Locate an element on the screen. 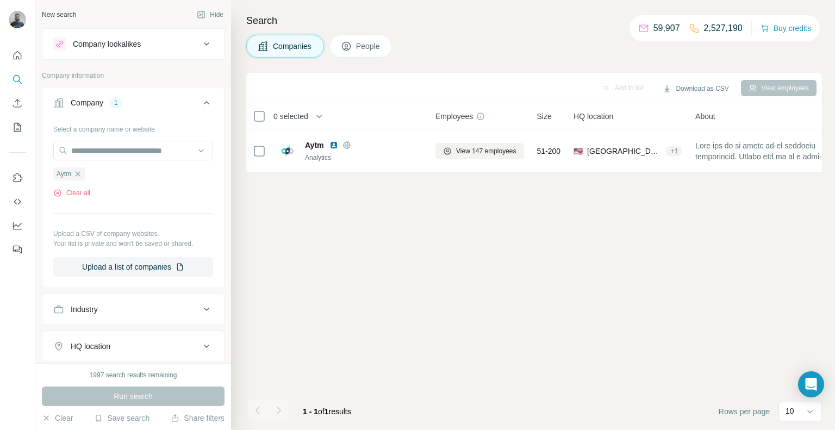 Image resolution: width=835 pixels, height=430 pixels. p: 59,907 is located at coordinates (667, 28).